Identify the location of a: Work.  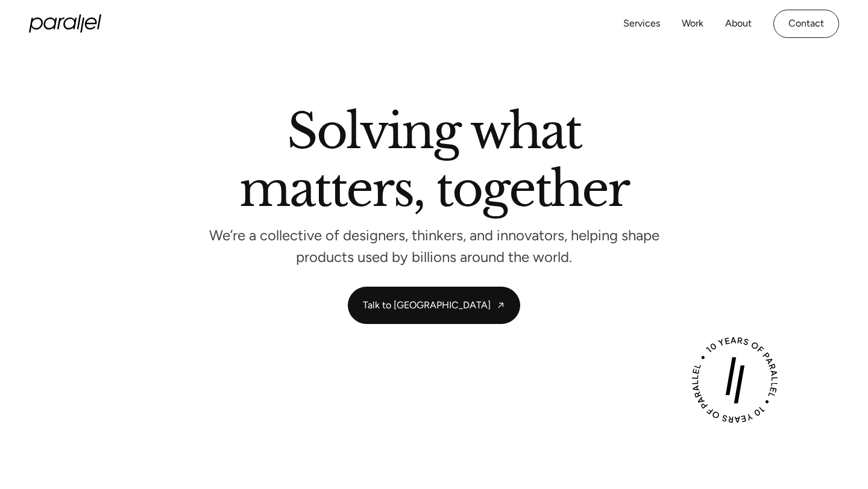
(693, 24).